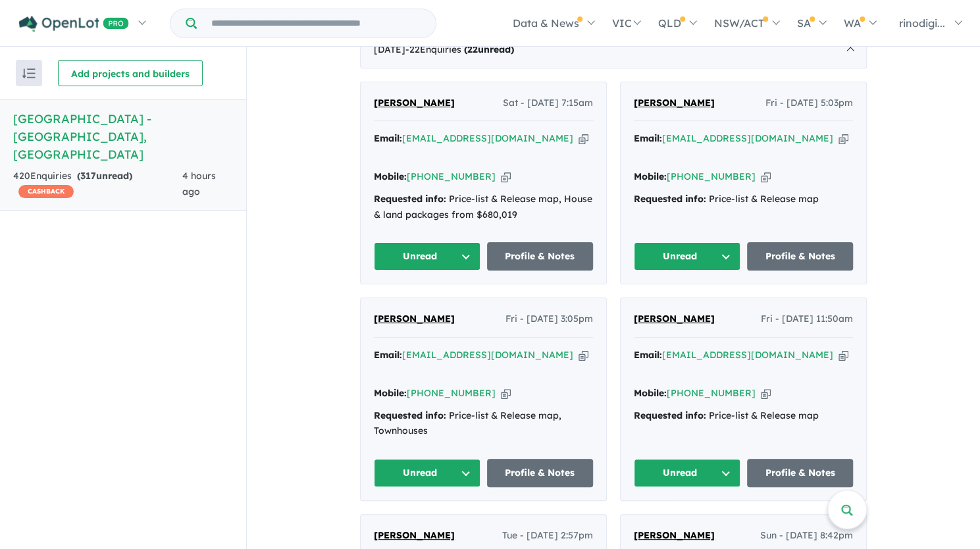 Image resolution: width=980 pixels, height=549 pixels. What do you see at coordinates (97, 184) in the screenshot?
I see `div: 420 Enquir ies` at bounding box center [97, 184].